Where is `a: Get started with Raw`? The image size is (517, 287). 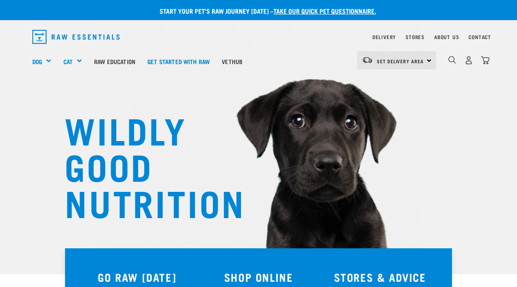 a: Get started with Raw is located at coordinates (178, 61).